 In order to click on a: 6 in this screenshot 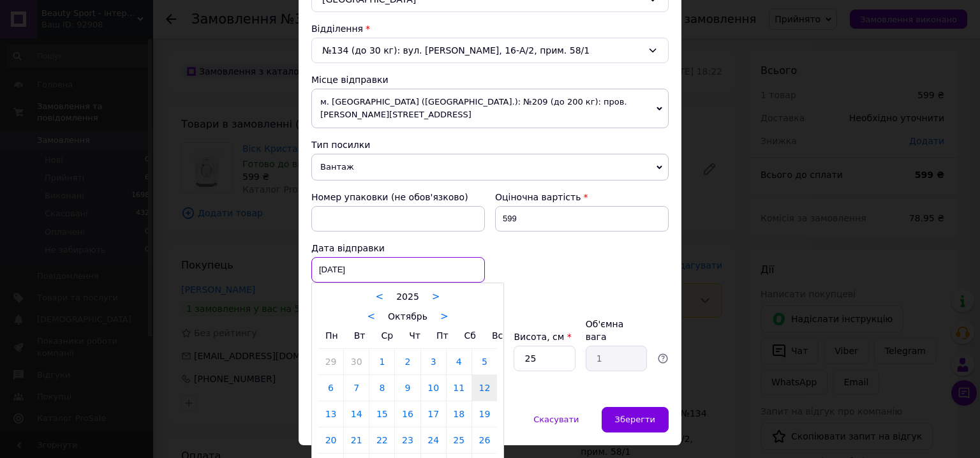, I will do `click(331, 388)`.